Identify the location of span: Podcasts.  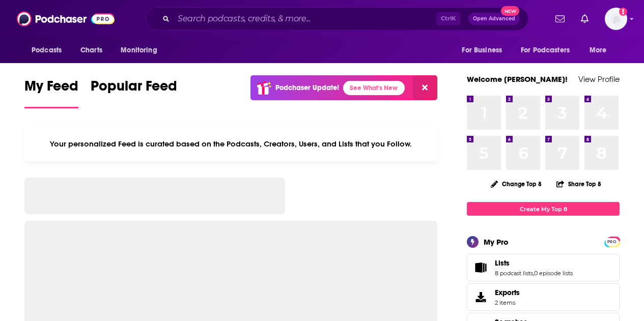
(47, 50).